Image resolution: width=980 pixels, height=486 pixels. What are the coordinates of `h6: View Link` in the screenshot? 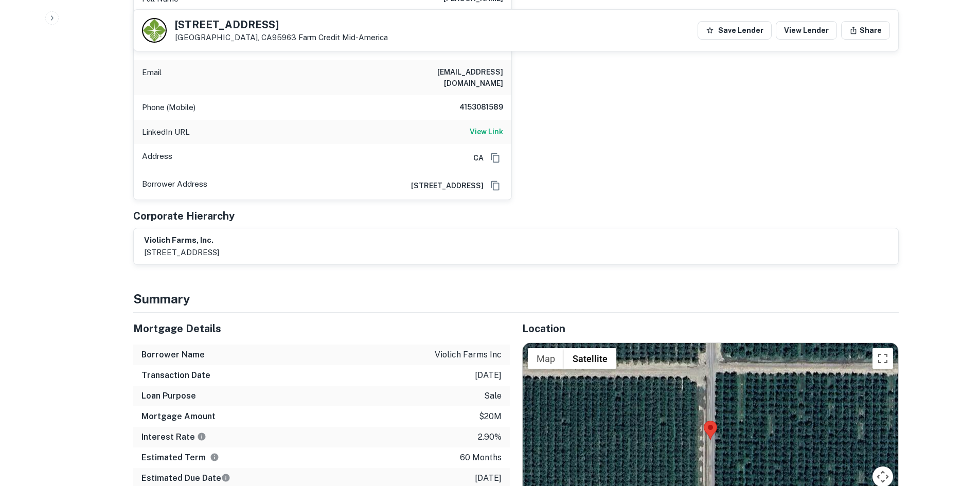 It's located at (486, 131).